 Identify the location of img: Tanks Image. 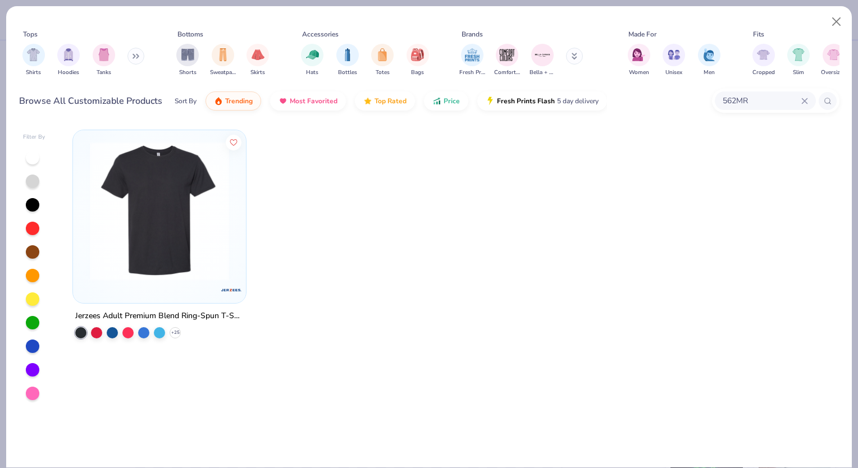
(104, 54).